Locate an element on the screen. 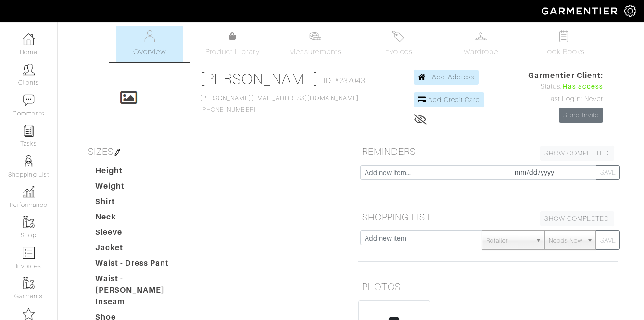  a: Invoices is located at coordinates (398, 44).